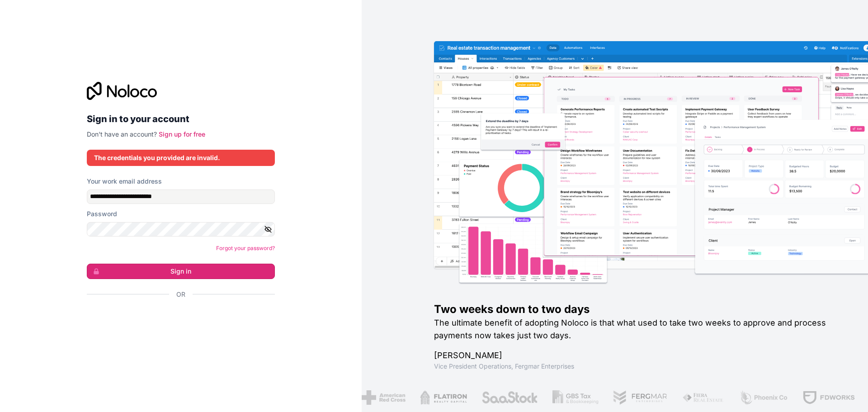 Image resolution: width=868 pixels, height=412 pixels. What do you see at coordinates (637, 329) in the screenshot?
I see `h2: The ultimate benefit of adopting Noloco is that what used to take two weeks to approve and proces...` at bounding box center [637, 329].